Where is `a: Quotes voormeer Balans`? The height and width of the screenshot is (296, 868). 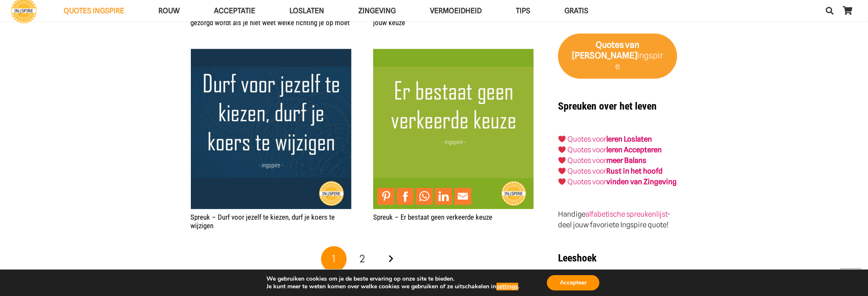 a: Quotes voormeer Balans is located at coordinates (607, 160).